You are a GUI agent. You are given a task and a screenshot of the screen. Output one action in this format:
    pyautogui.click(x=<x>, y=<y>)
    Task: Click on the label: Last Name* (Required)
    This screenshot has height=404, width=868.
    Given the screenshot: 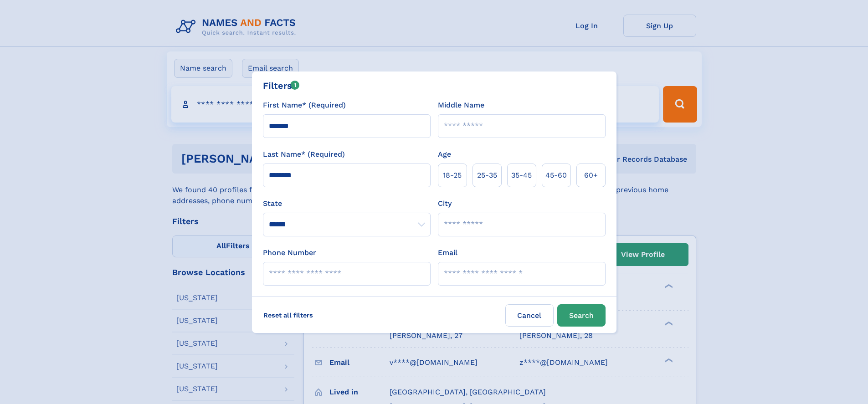 What is the action you would take?
    pyautogui.click(x=304, y=154)
    